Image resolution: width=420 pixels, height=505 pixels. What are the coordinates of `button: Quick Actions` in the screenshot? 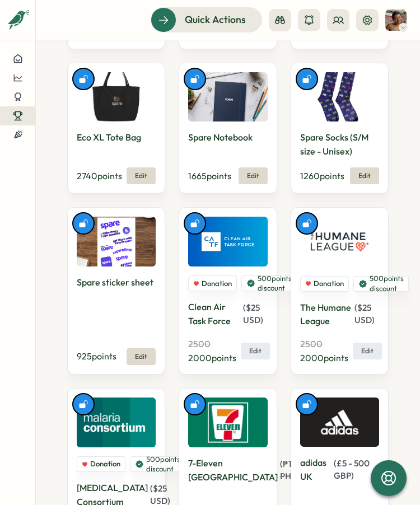 It's located at (206, 20).